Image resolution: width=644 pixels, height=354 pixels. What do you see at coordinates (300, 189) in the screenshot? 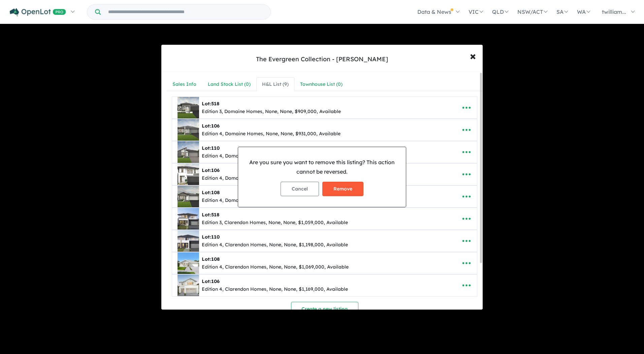
I see `button: Cancel` at bounding box center [300, 189].